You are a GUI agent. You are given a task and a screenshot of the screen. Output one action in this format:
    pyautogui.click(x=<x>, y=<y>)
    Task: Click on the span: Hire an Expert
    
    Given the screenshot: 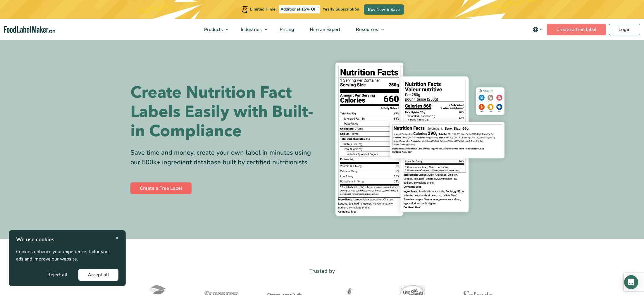 What is the action you would take?
    pyautogui.click(x=324, y=30)
    